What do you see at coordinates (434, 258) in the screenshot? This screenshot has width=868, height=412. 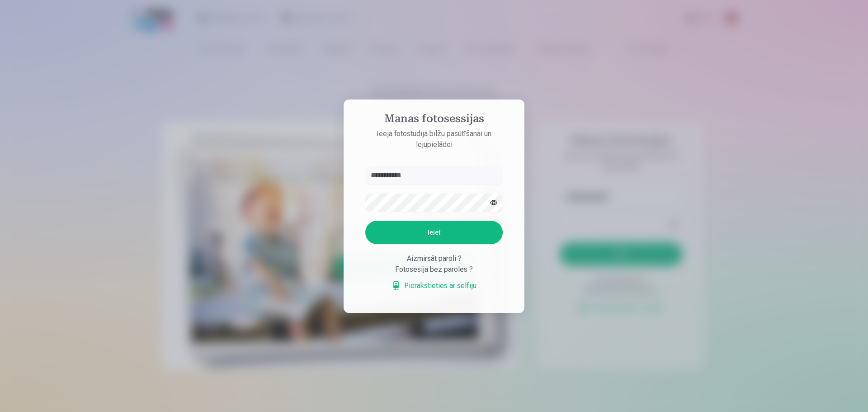 I see `div: Aizmirsāt paroli ?` at bounding box center [434, 258].